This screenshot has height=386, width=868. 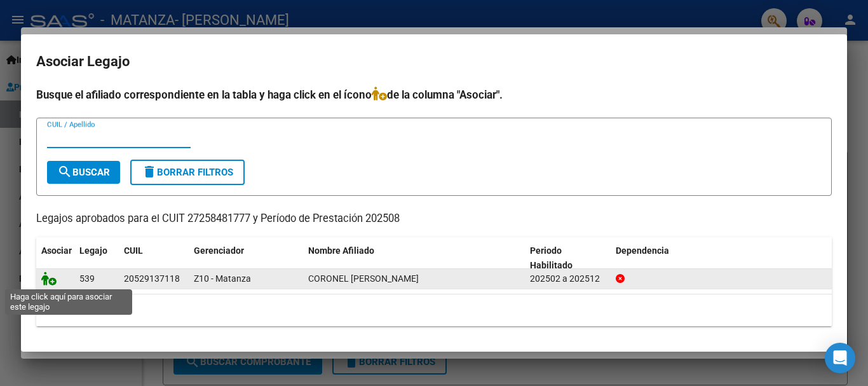 What do you see at coordinates (57, 251) in the screenshot?
I see `span: Asociar` at bounding box center [57, 251].